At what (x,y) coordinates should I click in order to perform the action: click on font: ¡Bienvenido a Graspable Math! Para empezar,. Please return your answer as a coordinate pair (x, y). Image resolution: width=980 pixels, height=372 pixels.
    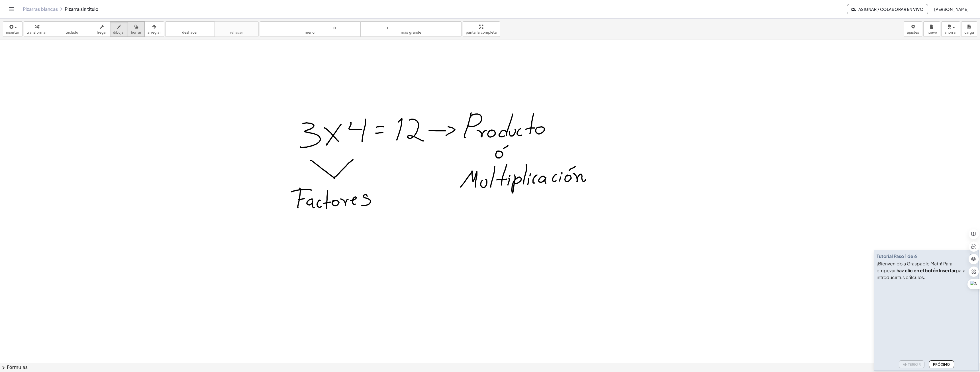
    Looking at the image, I should click on (915, 267).